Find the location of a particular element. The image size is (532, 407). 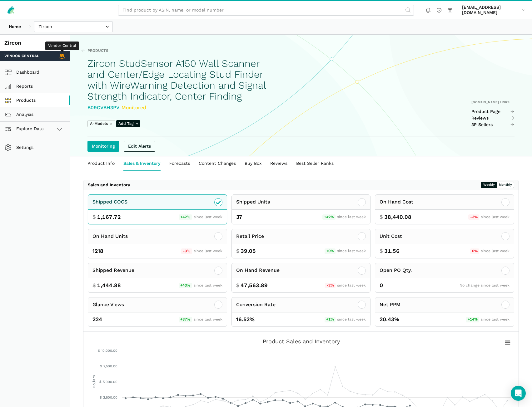

span: -2% is located at coordinates (330, 285).